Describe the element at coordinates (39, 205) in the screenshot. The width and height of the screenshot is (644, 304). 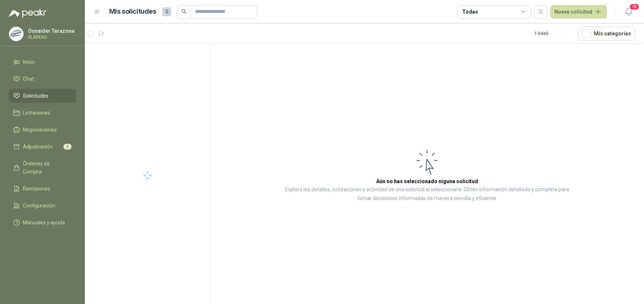
I see `span: Configuración` at that location.